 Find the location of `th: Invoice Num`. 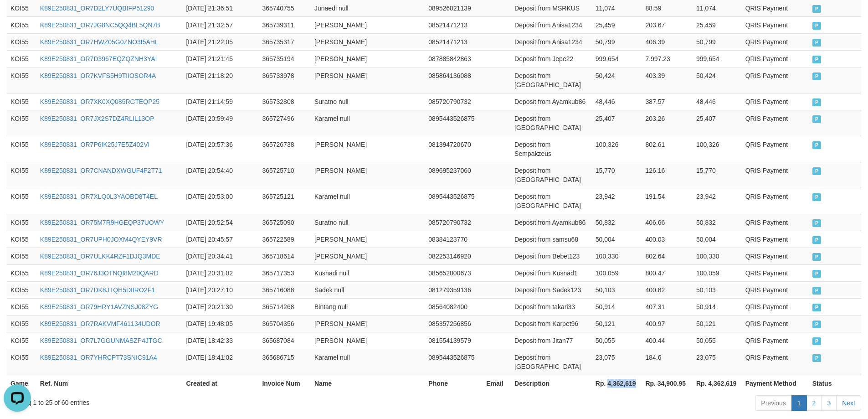

th: Invoice Num is located at coordinates (284, 383).